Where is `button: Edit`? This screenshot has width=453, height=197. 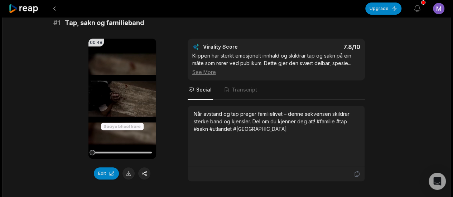 button: Edit is located at coordinates (106, 174).